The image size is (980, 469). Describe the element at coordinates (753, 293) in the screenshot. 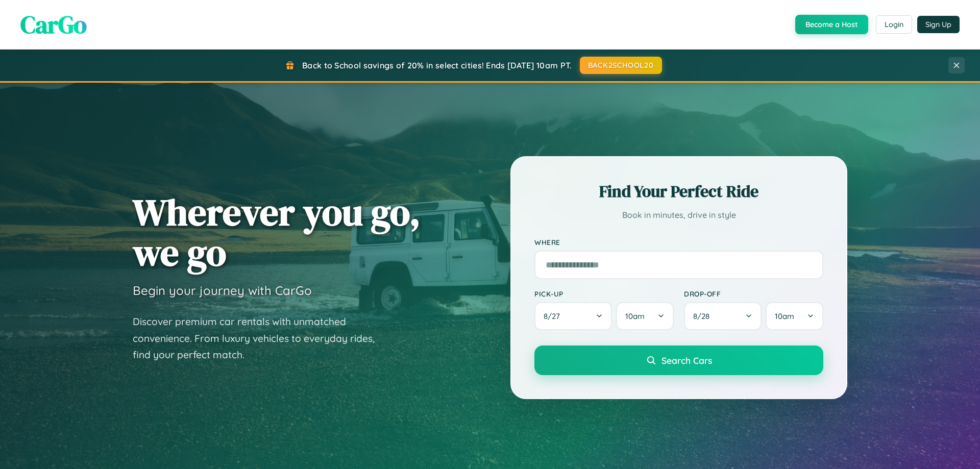

I see `label: Drop-off` at that location.